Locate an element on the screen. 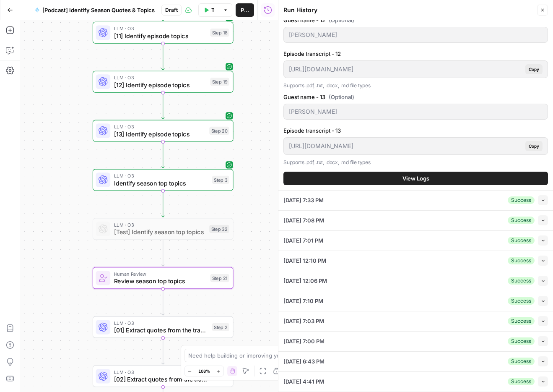 The width and height of the screenshot is (553, 392). span: [01] Extract quotes from the transcript is located at coordinates (161, 330).